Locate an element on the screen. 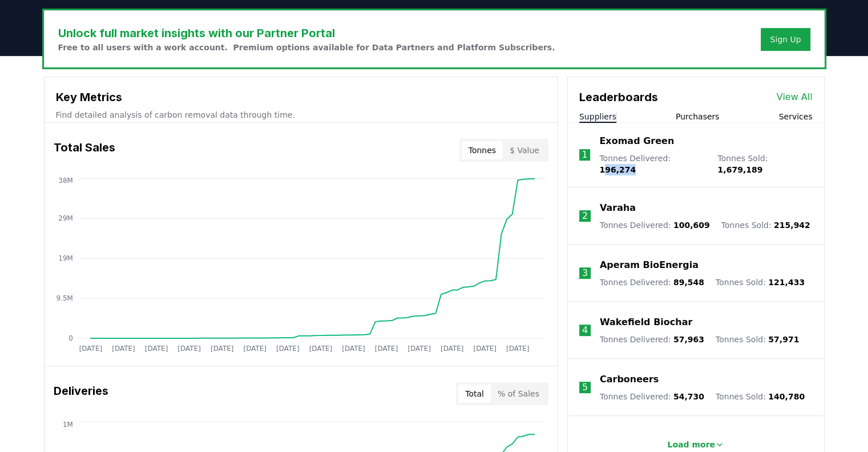  button: Purchasers is located at coordinates (698, 117).